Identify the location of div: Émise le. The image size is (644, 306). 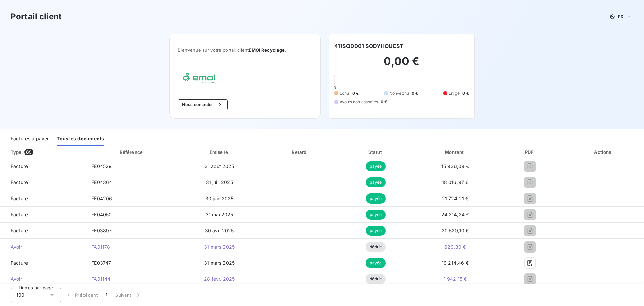
(219, 152).